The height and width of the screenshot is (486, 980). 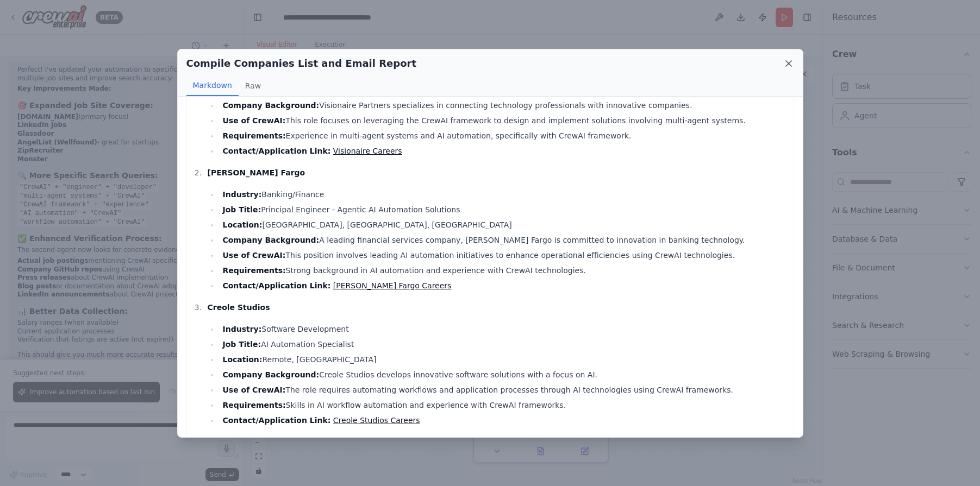 I want to click on li: Strong background in AI automation and experience with CrewAI technologies., so click(x=503, y=271).